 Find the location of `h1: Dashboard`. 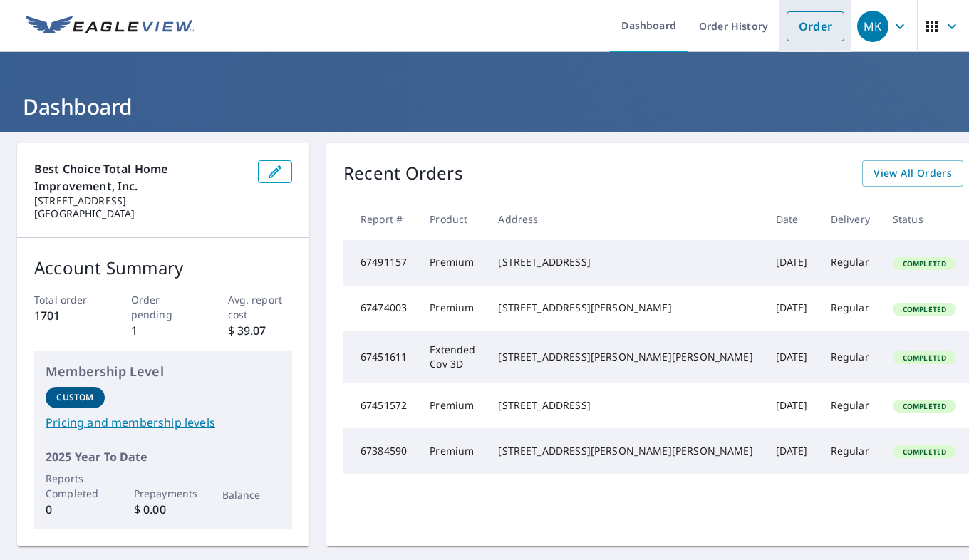

h1: Dashboard is located at coordinates (484, 106).